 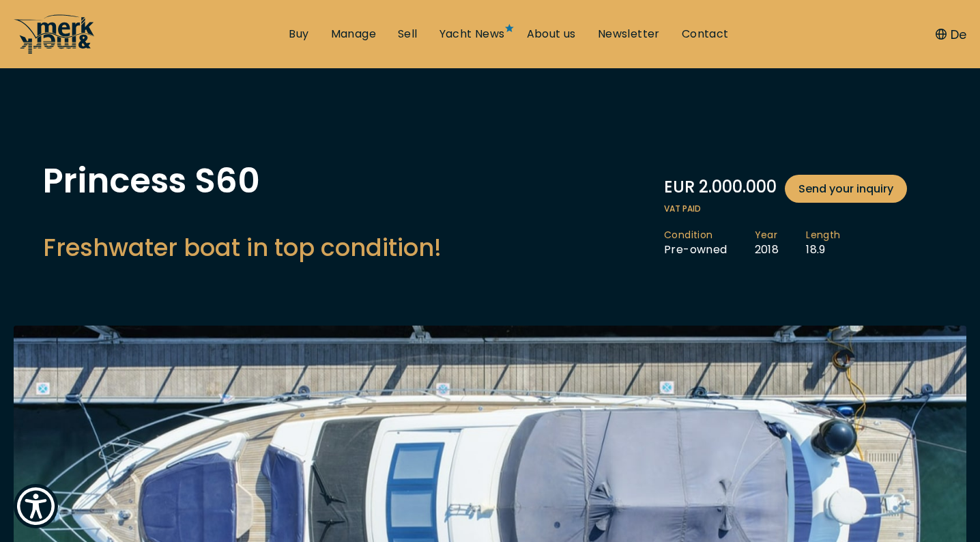 I want to click on li: 18.9, so click(x=837, y=243).